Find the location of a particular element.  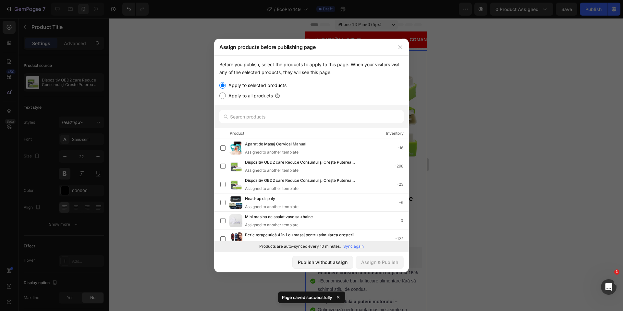

p: Page saved successfully is located at coordinates (307, 297).